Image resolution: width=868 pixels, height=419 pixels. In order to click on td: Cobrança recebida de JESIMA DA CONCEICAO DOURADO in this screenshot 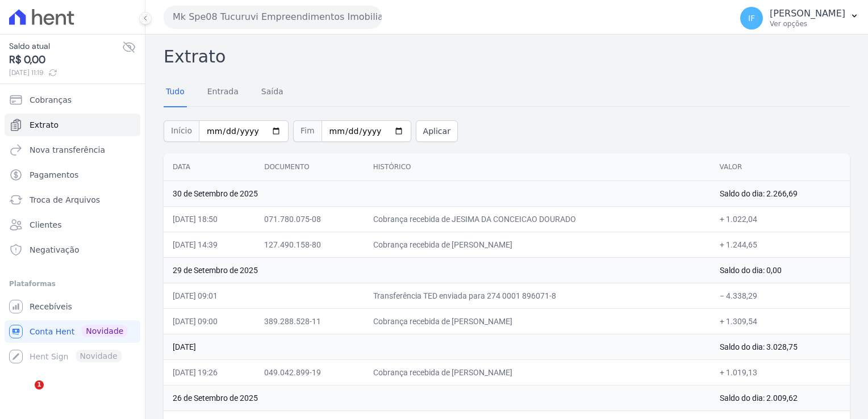, I will do `click(538, 219)`.